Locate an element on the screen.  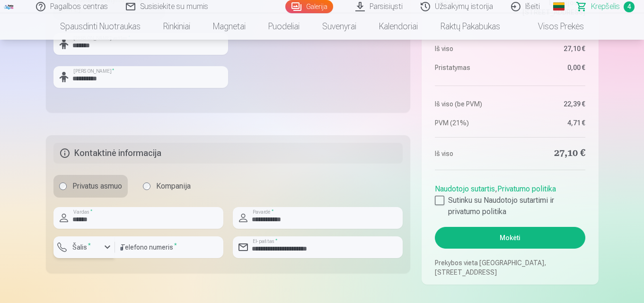
img: /fa2 is located at coordinates (9, 7).